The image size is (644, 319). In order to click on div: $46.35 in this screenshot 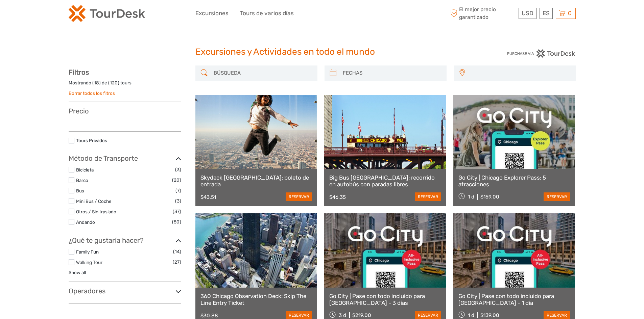, I will do `click(337, 197)`.